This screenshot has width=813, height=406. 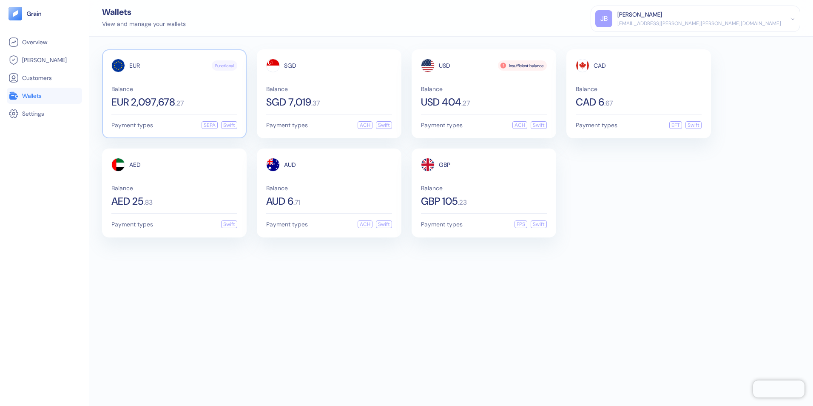 I want to click on a: Settings, so click(x=44, y=114).